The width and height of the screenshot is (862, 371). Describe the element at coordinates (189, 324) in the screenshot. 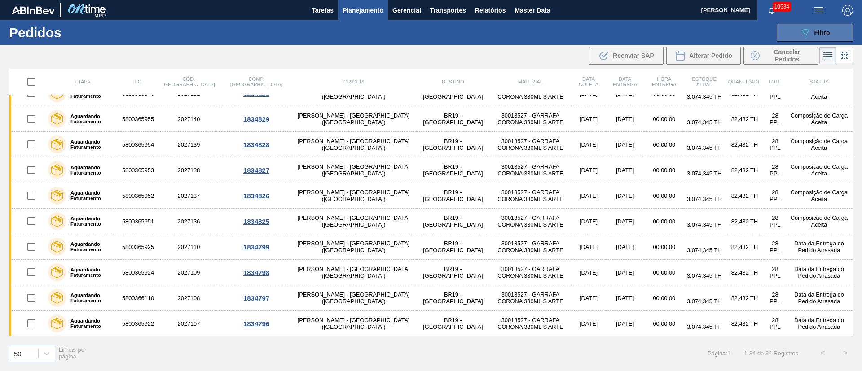

I see `td: 2027107` at that location.